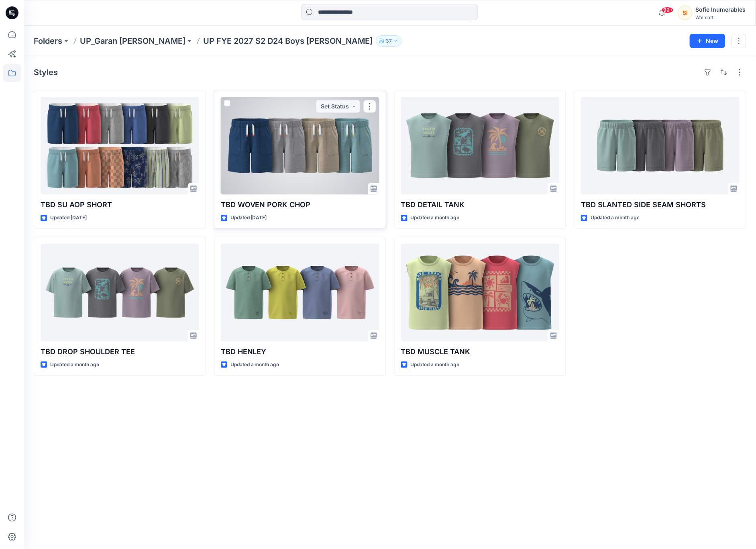 This screenshot has width=756, height=549. Describe the element at coordinates (300, 145) in the screenshot. I see `a: TBD WOVEN PORK CHOP` at that location.